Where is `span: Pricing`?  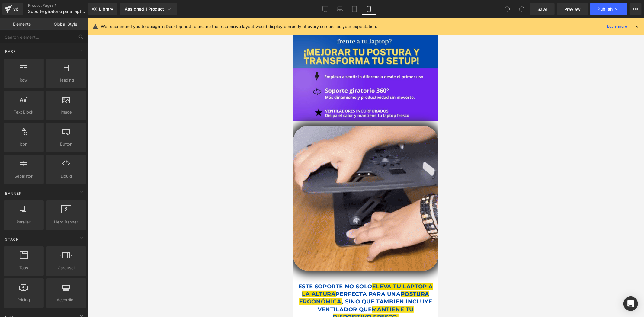
span: Pricing is located at coordinates (23, 299).